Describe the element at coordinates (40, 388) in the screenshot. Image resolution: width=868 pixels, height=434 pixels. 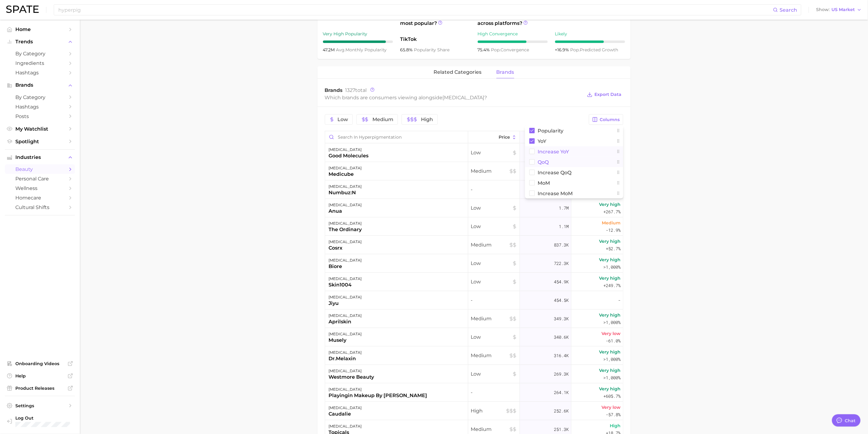
I see `span: Product Releases` at that location.